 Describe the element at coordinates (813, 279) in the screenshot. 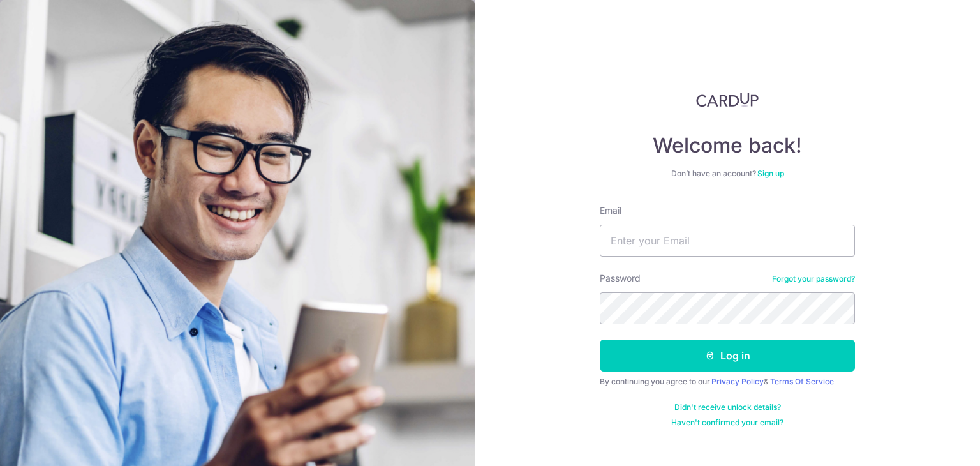

I see `a: Forgot your password?` at that location.